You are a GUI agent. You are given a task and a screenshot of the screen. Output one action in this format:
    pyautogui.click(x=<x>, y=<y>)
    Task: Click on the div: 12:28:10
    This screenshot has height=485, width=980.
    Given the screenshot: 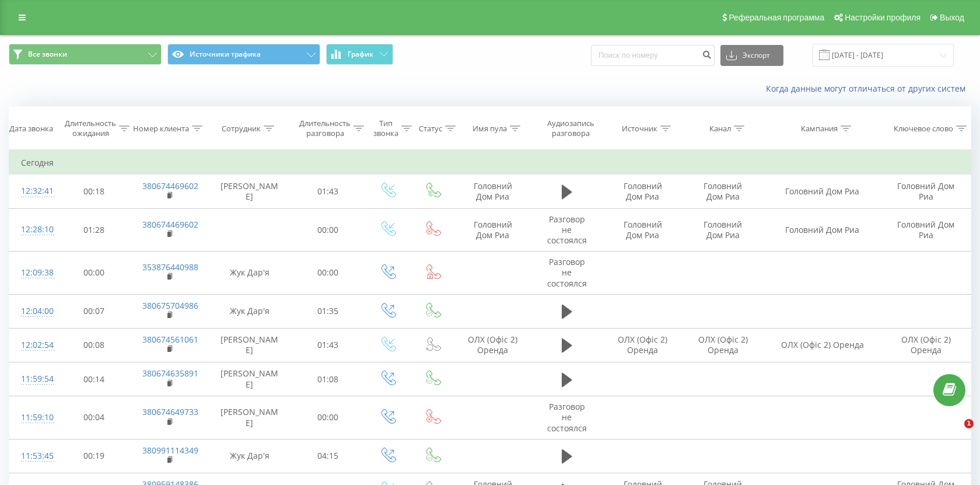 What is the action you would take?
    pyautogui.click(x=33, y=229)
    